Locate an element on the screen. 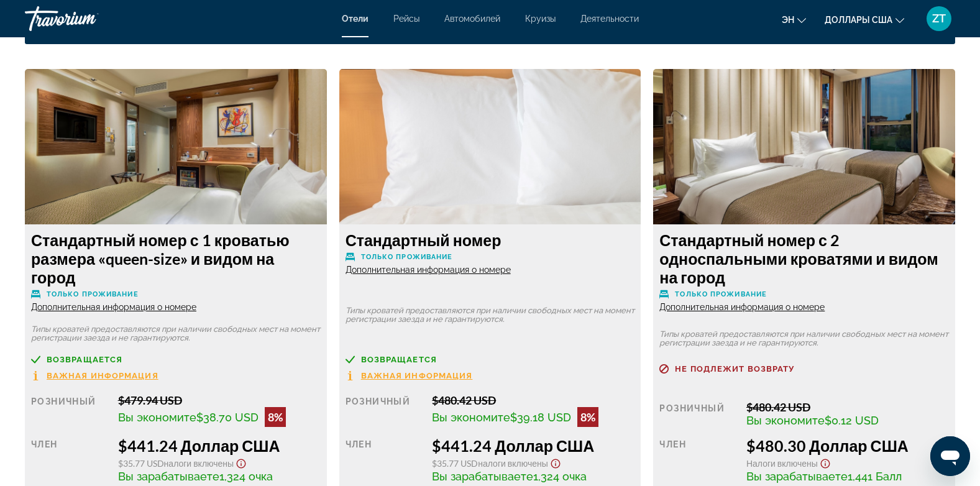 The width and height of the screenshot is (980, 486). font: $480.30 Доллар США is located at coordinates (828, 446).